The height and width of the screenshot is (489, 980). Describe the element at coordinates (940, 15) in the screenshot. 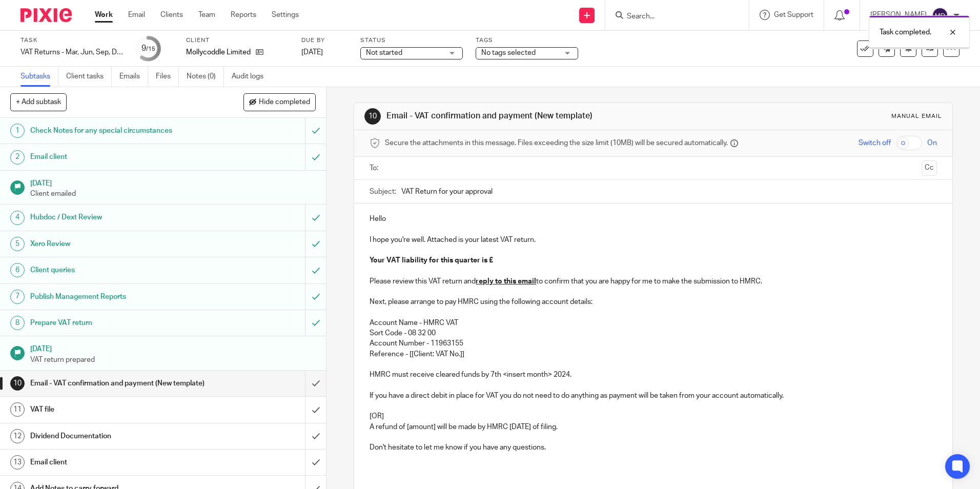

I see `img: svg%3E` at that location.